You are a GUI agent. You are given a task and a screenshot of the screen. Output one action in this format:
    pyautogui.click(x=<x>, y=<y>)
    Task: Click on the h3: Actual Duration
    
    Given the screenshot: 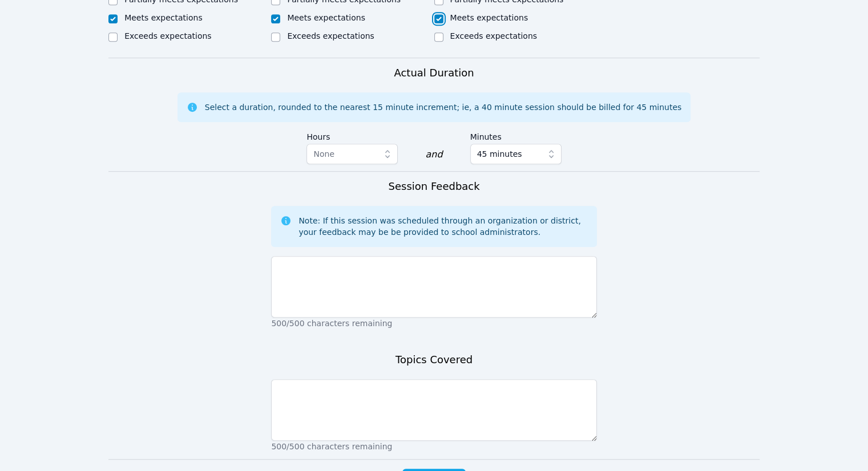 What is the action you would take?
    pyautogui.click(x=434, y=73)
    